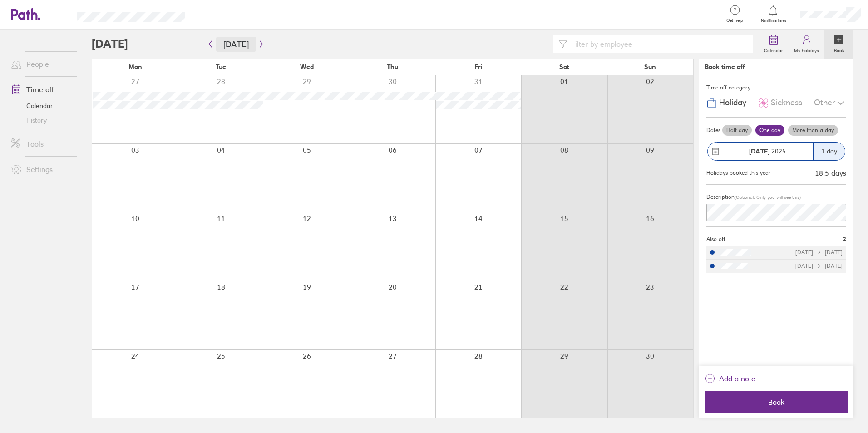 The width and height of the screenshot is (868, 433). Describe the element at coordinates (830, 173) in the screenshot. I see `div: 18.5 days` at that location.